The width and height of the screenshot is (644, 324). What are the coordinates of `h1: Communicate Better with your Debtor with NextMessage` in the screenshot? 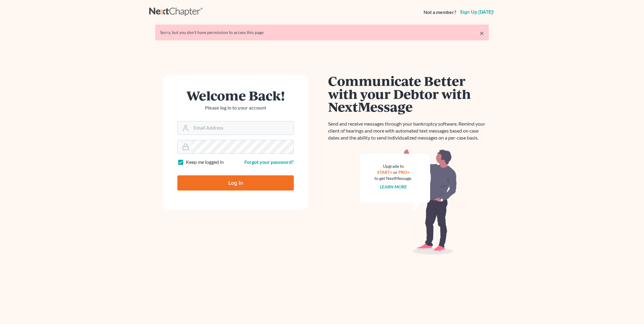 It's located at (409, 93).